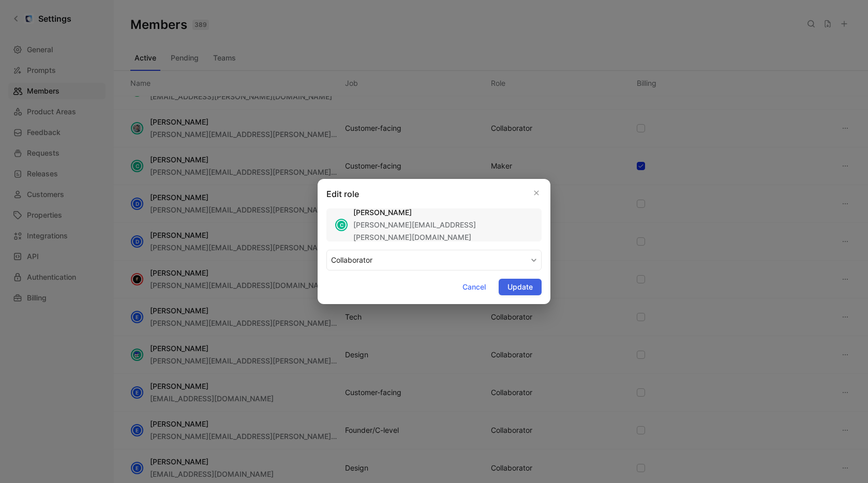 This screenshot has height=483, width=868. What do you see at coordinates (352, 260) in the screenshot?
I see `span: COLLABORATOR` at bounding box center [352, 260].